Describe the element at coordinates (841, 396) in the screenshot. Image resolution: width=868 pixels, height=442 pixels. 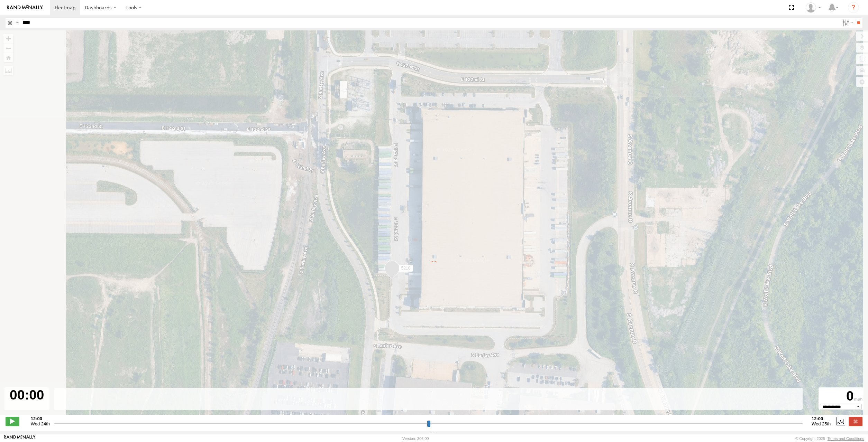
I see `div: 0` at that location.